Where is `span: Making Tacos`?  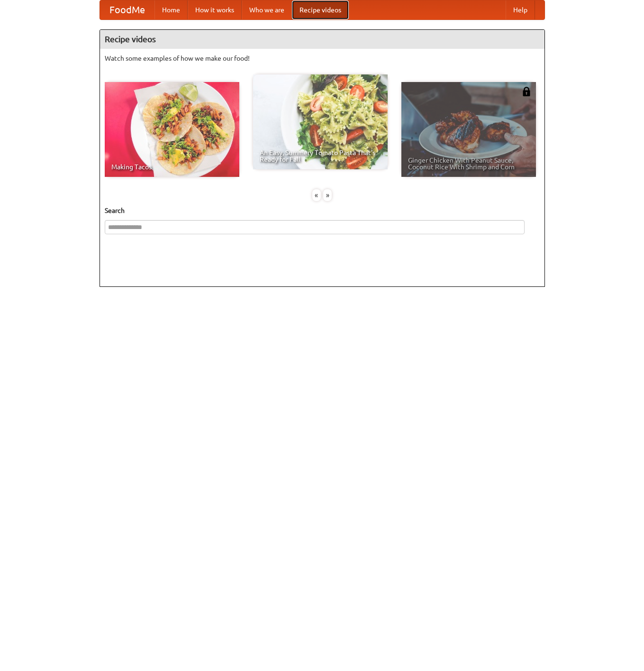 span: Making Tacos is located at coordinates (172, 167).